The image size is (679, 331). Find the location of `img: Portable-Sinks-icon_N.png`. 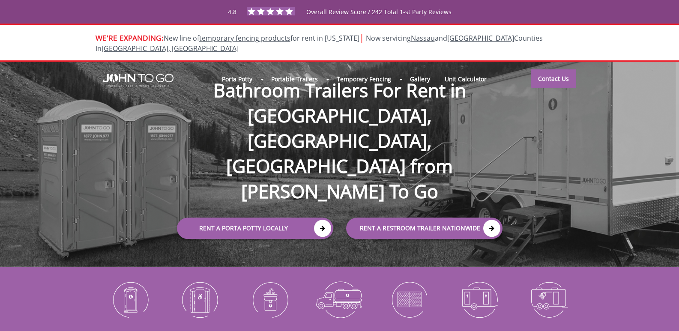

img: Portable-Sinks-icon_N.png is located at coordinates (269, 299).